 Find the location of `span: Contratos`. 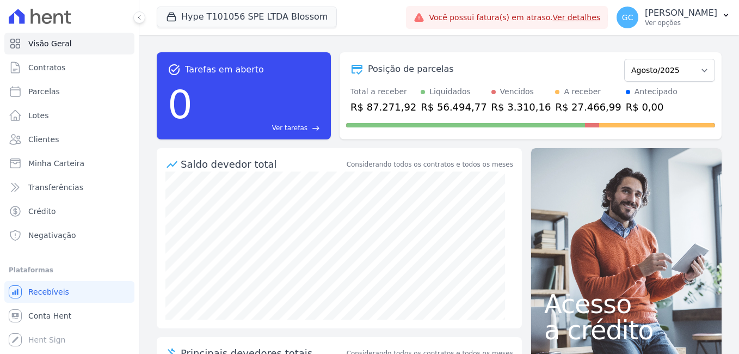

span: Contratos is located at coordinates (47, 67).